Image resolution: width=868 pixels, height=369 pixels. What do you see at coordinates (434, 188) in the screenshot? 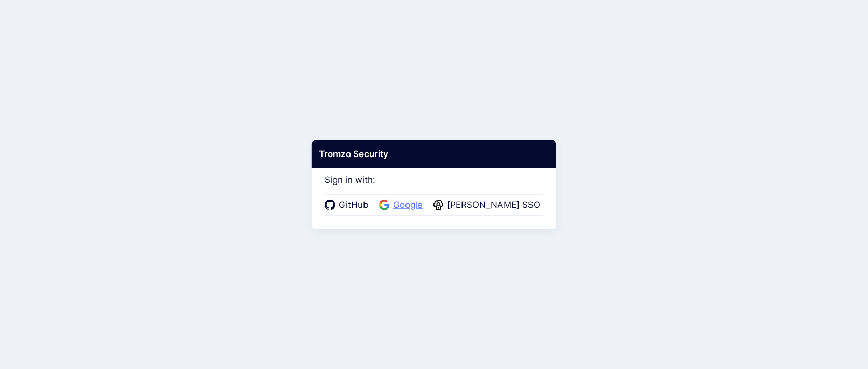
I see `div: Sign in with:` at bounding box center [434, 188].